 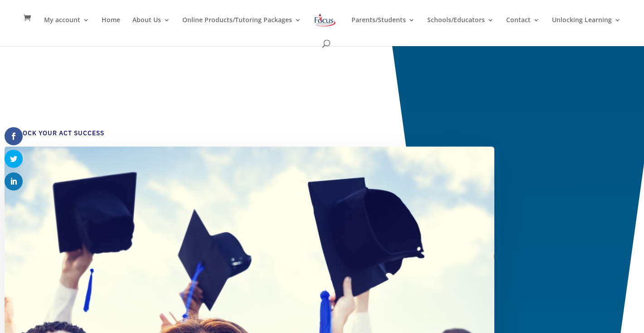 What do you see at coordinates (241, 27) in the screenshot?
I see `a: Online Products/Tutoring Packages` at bounding box center [241, 27].